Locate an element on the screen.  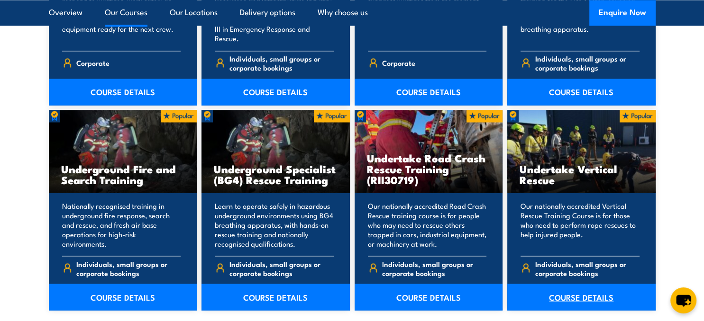
h3: Undertake Road Crash Rescue Training (RII30719) is located at coordinates (428, 168).